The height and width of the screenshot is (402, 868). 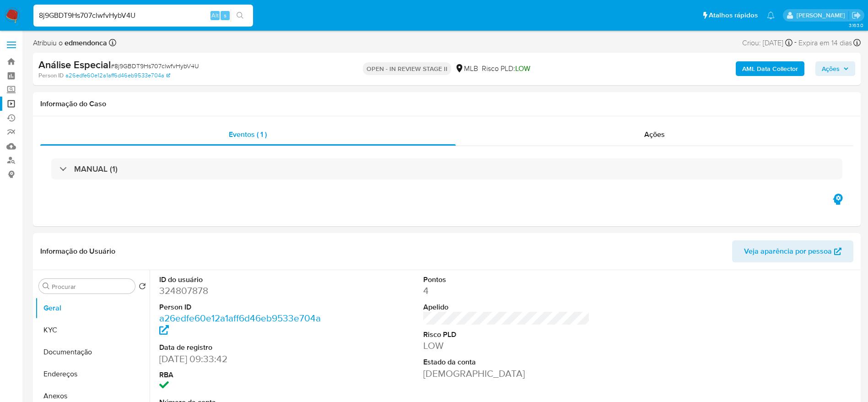 I want to click on a: Notificações, so click(x=771, y=15).